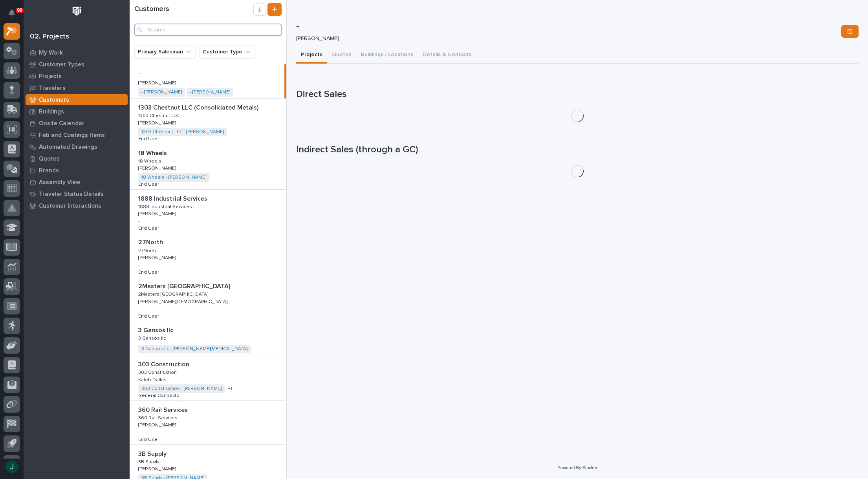 The width and height of the screenshot is (868, 479). I want to click on p: 99, so click(19, 10).